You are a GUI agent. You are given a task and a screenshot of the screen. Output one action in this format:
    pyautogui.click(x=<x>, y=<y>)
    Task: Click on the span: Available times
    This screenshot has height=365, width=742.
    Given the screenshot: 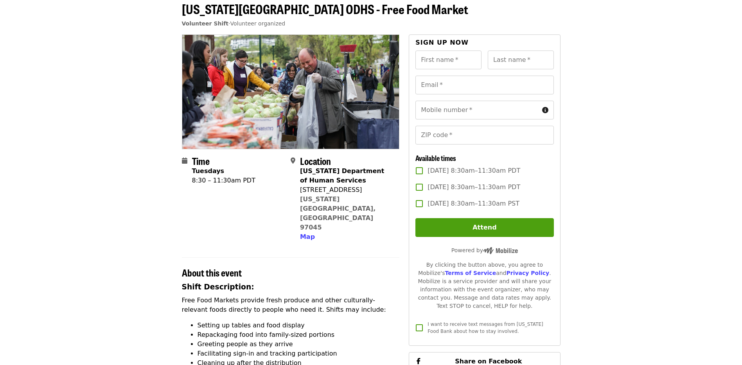 What is the action you would take?
    pyautogui.click(x=436, y=158)
    